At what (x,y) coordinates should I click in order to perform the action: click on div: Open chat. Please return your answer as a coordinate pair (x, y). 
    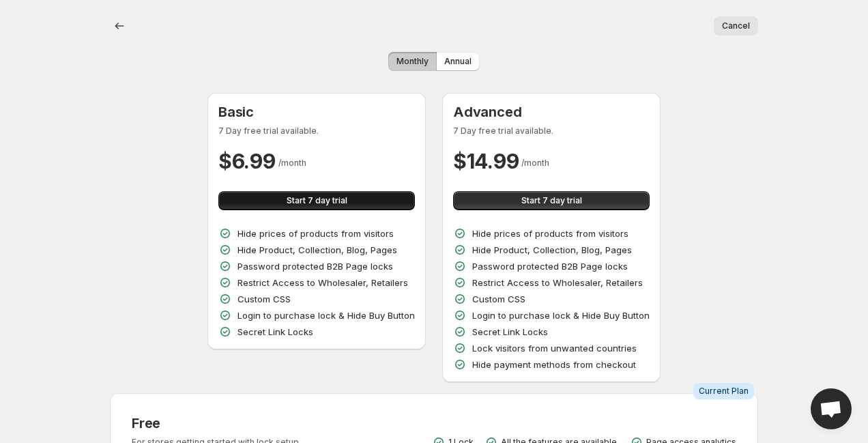
    Looking at the image, I should click on (831, 409).